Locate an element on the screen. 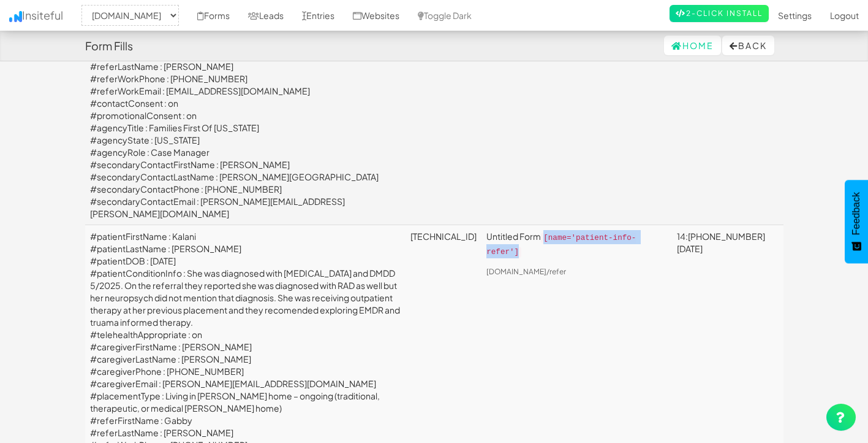  code: [name='patient-info-refer'] is located at coordinates (561, 244).